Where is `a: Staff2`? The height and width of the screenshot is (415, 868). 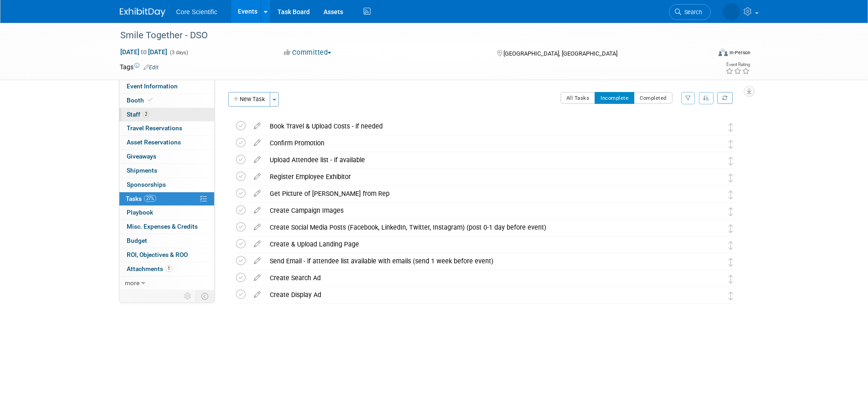 a: Staff2 is located at coordinates (167, 115).